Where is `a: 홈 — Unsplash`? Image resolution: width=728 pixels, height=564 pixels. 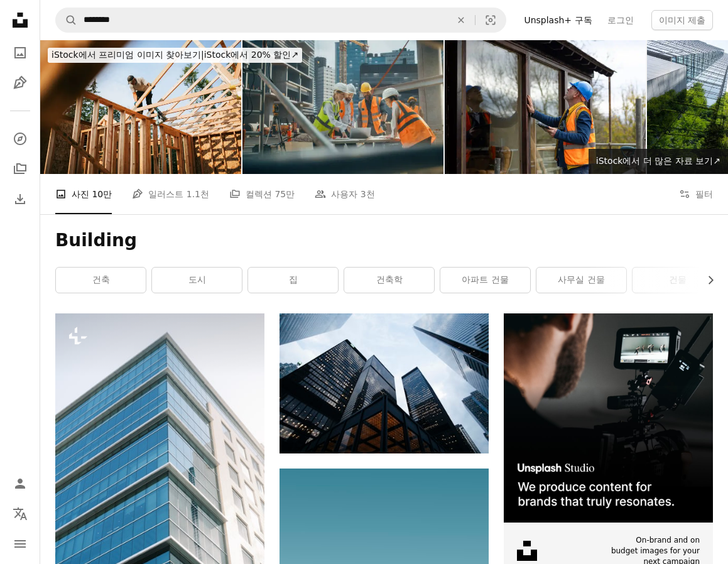
a: 홈 — Unsplash is located at coordinates (20, 21).